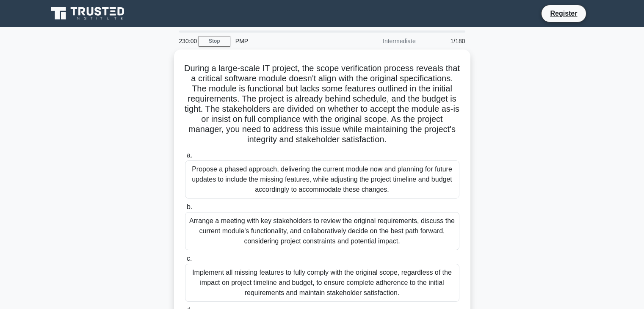 This screenshot has height=309, width=644. What do you see at coordinates (322, 180) in the screenshot?
I see `div: Propose a phased approach, delivering the current module now and planning for future updates to i...` at bounding box center [322, 180].